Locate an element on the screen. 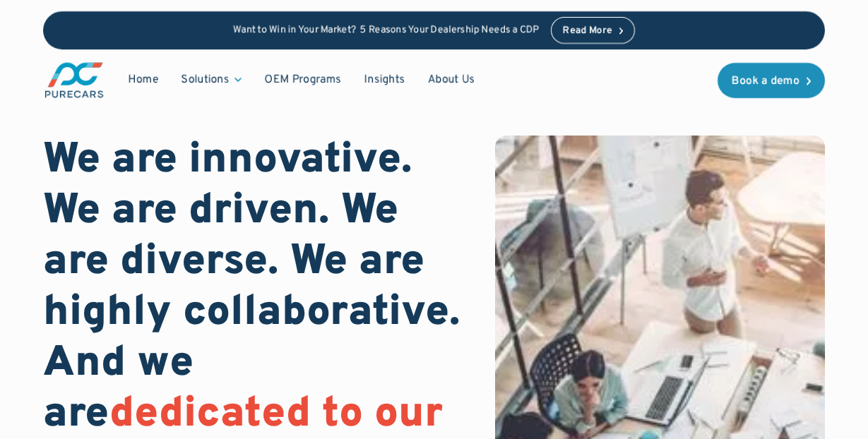 The image size is (868, 439). a: main is located at coordinates (74, 80).